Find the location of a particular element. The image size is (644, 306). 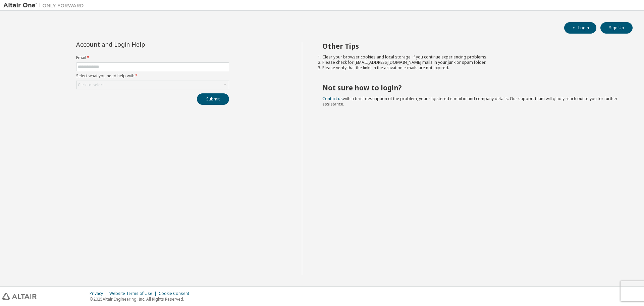

div: Privacy is located at coordinates (99, 294).